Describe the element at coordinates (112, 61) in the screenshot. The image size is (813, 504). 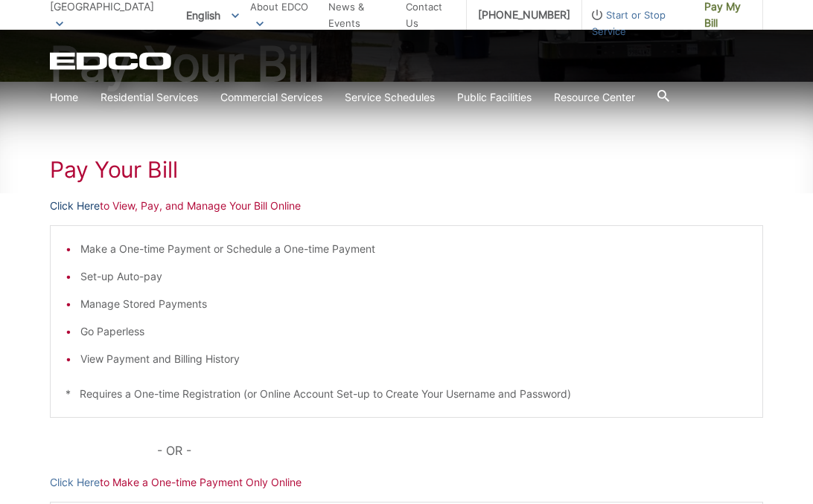
I see `a: EDCD logo. Return to the homepage.` at that location.